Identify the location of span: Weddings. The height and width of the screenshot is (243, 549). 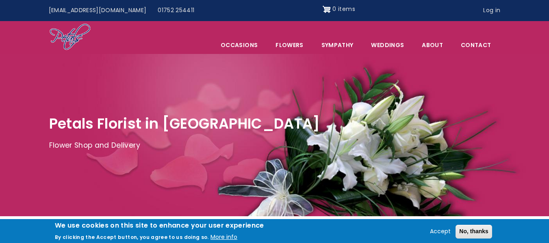
(387, 45).